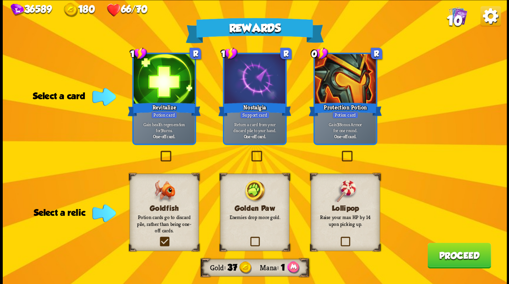 The image size is (509, 284). What do you see at coordinates (490, 16) in the screenshot?
I see `img: OptionsButton.png` at bounding box center [490, 16].